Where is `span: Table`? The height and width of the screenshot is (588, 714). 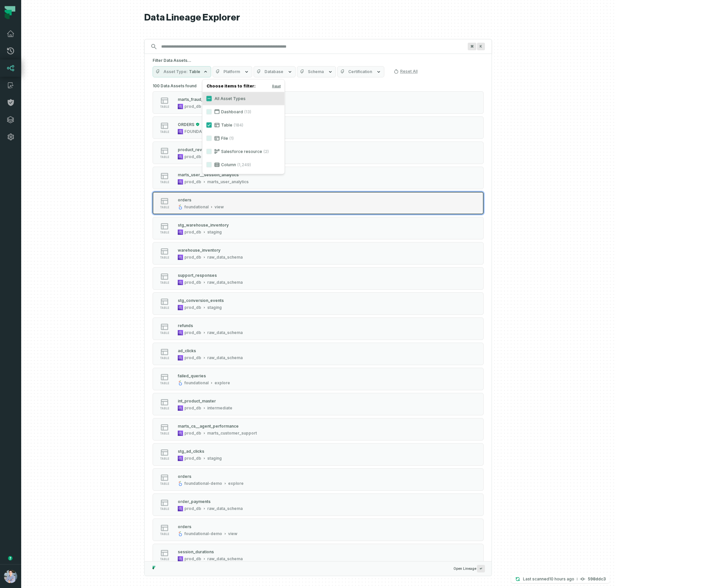 span: Table is located at coordinates (195, 72).